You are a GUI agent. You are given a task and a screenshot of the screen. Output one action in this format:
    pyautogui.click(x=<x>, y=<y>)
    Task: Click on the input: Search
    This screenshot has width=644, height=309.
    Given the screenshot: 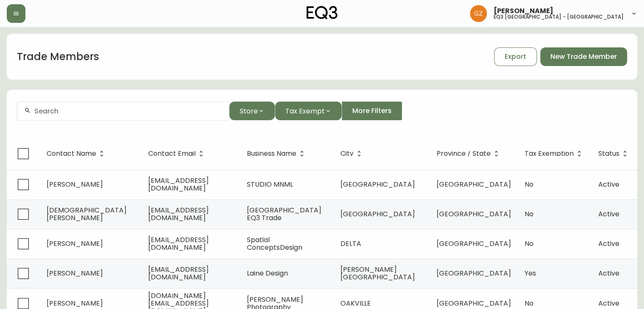 What is the action you would take?
    pyautogui.click(x=128, y=111)
    